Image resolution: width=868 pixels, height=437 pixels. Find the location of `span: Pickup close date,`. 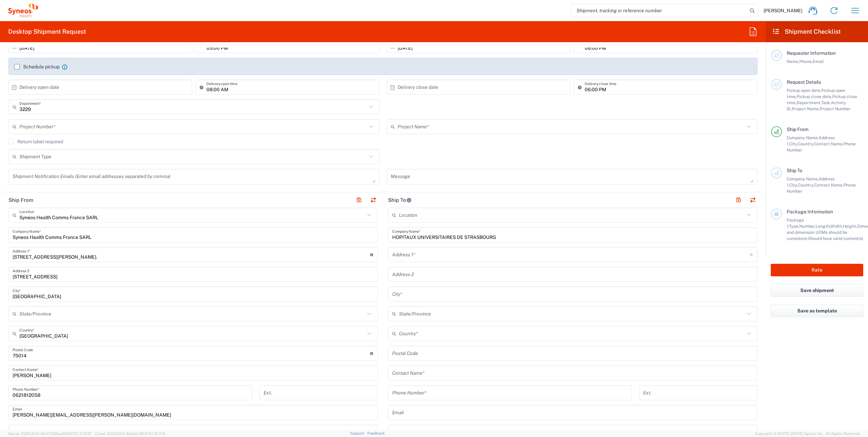

span: Pickup close date, is located at coordinates (815, 96).